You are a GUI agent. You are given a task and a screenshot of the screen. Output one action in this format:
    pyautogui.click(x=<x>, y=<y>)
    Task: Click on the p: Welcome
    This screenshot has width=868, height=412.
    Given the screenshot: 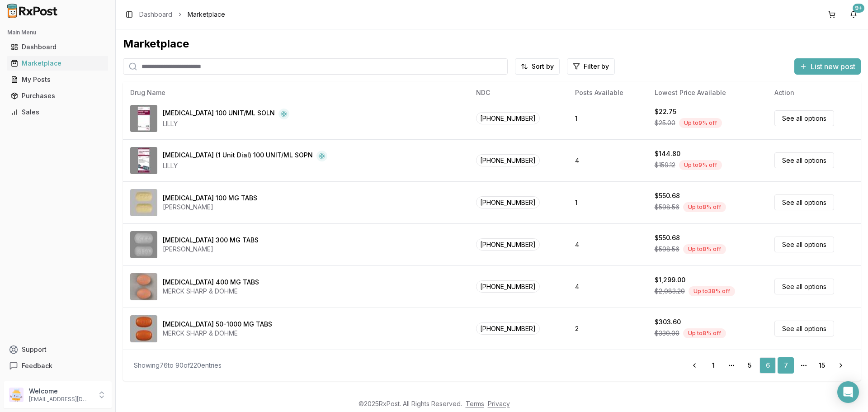 What is the action you would take?
    pyautogui.click(x=60, y=391)
    